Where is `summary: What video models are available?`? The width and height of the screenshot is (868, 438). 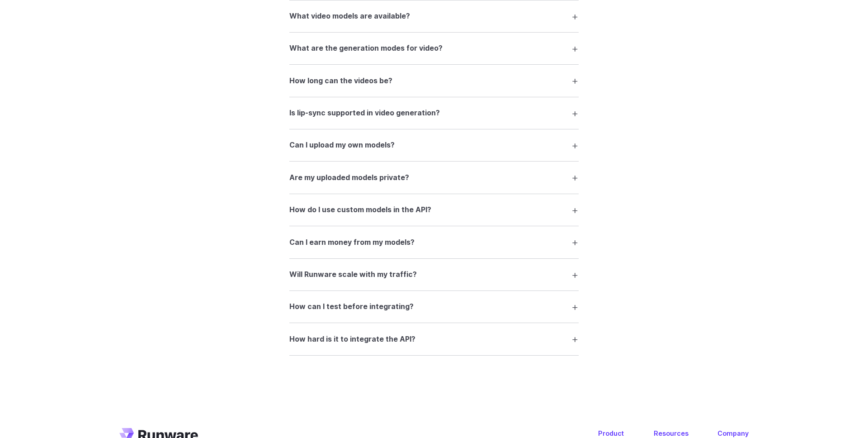
summary: What video models are available? is located at coordinates (434, 17).